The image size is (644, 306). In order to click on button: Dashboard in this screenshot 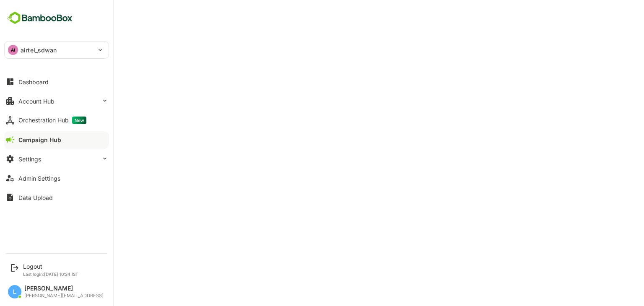, I will do `click(57, 82)`.